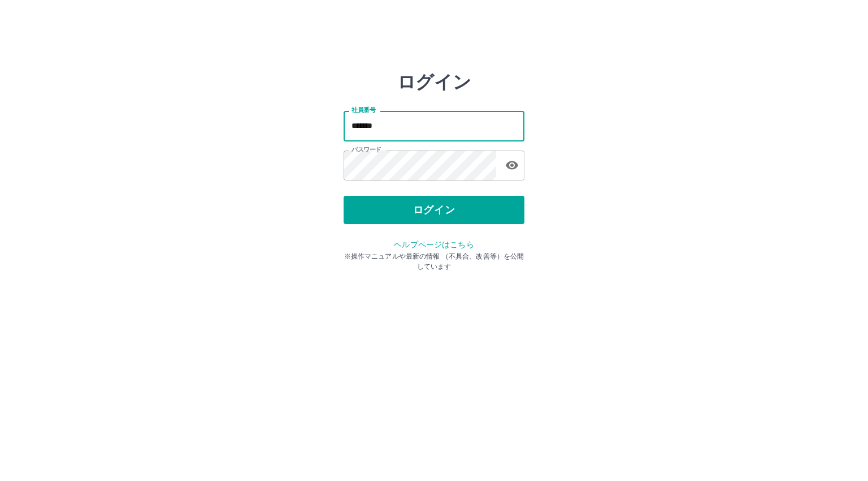 The width and height of the screenshot is (868, 481). Describe the element at coordinates (434, 210) in the screenshot. I see `button: ログイン` at that location.